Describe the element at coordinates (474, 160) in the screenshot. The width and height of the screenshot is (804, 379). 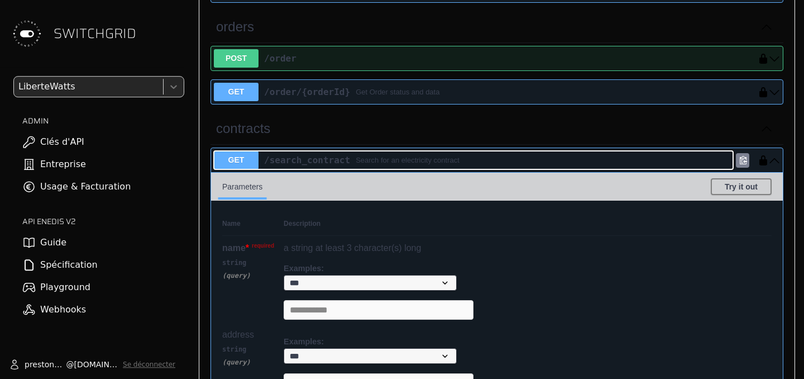
I see `button: GET/search_contractSearch for an electricity contract` at that location.